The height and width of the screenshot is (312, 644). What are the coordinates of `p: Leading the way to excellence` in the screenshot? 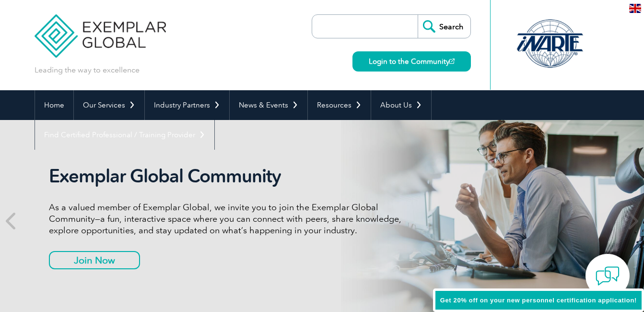 It's located at (87, 70).